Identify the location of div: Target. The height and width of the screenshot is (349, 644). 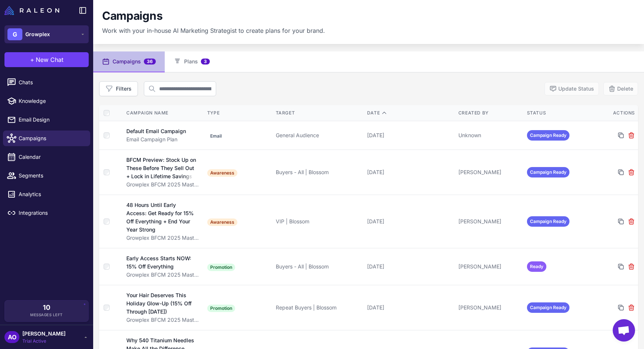
(318, 113).